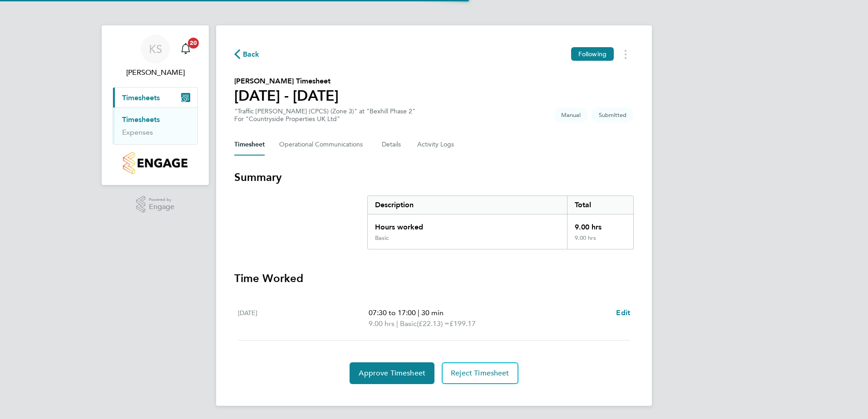 The image size is (868, 419). Describe the element at coordinates (155, 97) in the screenshot. I see `button: Timesheets` at that location.